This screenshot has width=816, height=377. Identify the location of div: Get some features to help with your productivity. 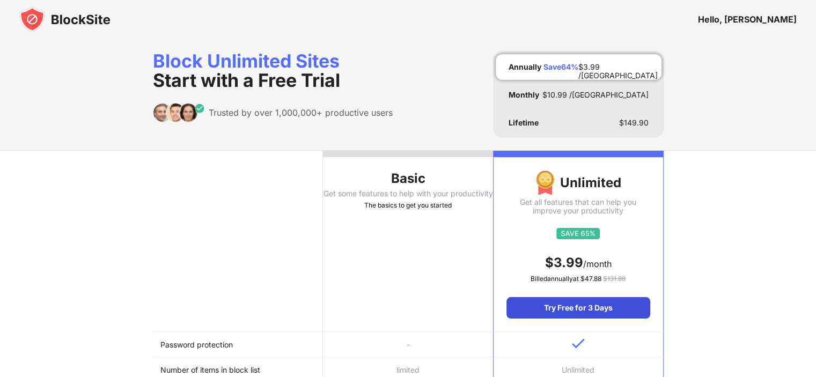
(408, 194).